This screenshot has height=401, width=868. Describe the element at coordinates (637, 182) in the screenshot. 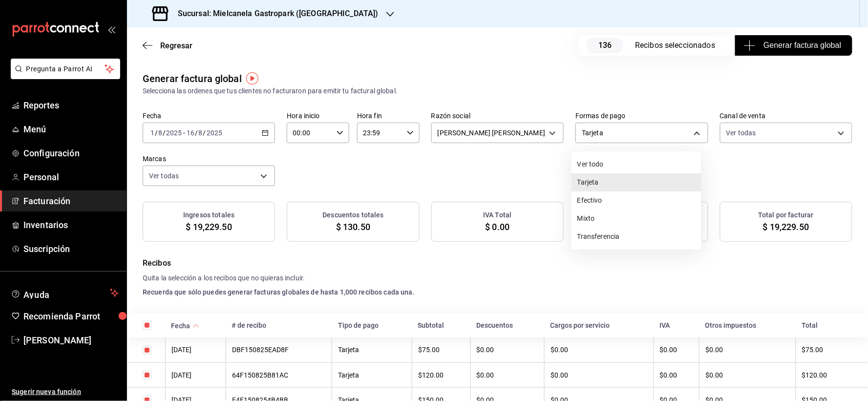

I see `li: Tarjeta` at that location.